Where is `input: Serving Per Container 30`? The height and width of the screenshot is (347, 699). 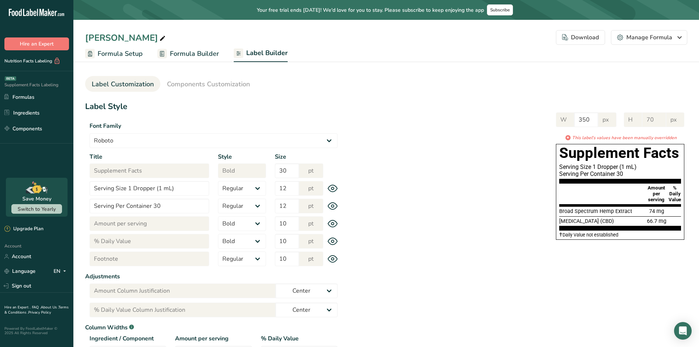
input: Serving Per Container 30 is located at coordinates (149, 206).